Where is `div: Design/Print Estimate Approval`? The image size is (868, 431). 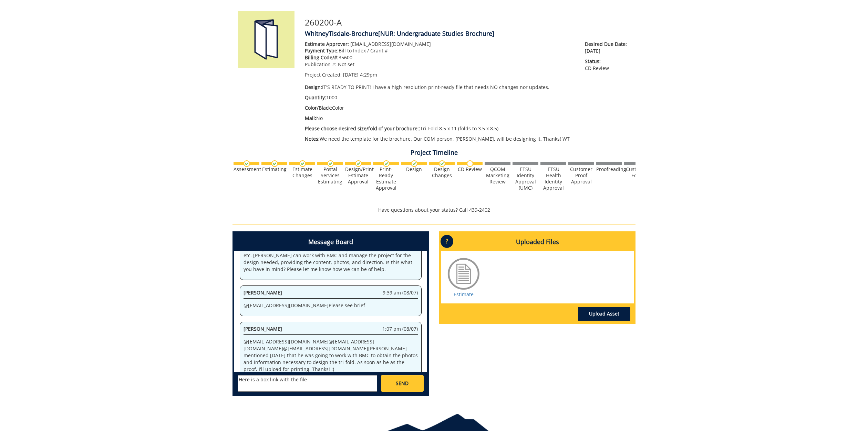
div: Design/Print Estimate Approval is located at coordinates (358, 175).